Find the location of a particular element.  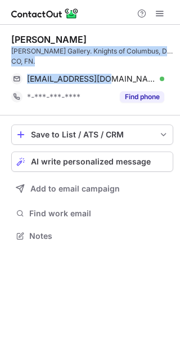

button: save-profile-one-click is located at coordinates (92, 135).